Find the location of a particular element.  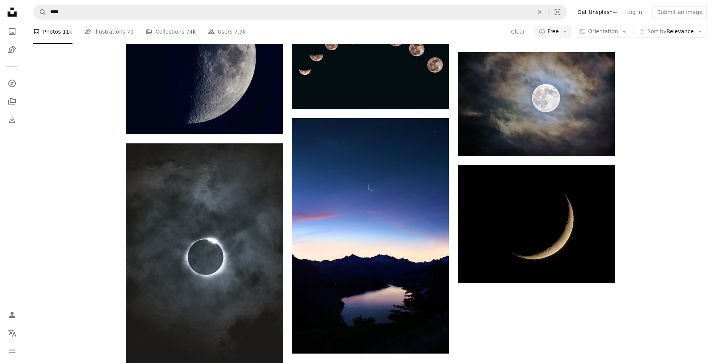

img: birds eye-view of lake under crescent moon is located at coordinates (370, 236).